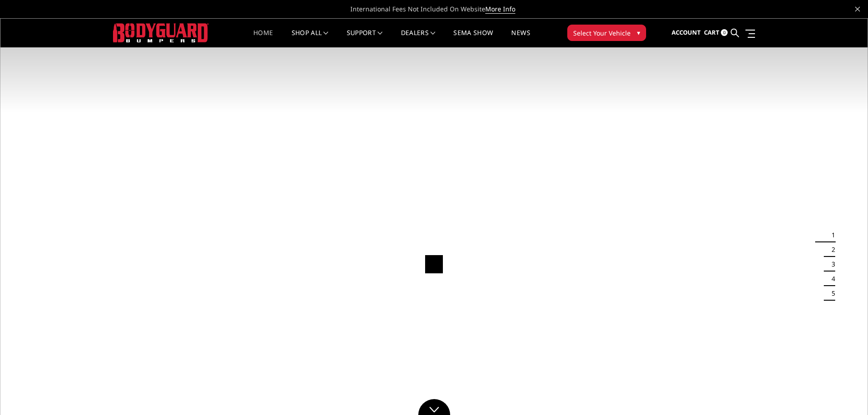  What do you see at coordinates (686, 33) in the screenshot?
I see `span: Account` at bounding box center [686, 33].